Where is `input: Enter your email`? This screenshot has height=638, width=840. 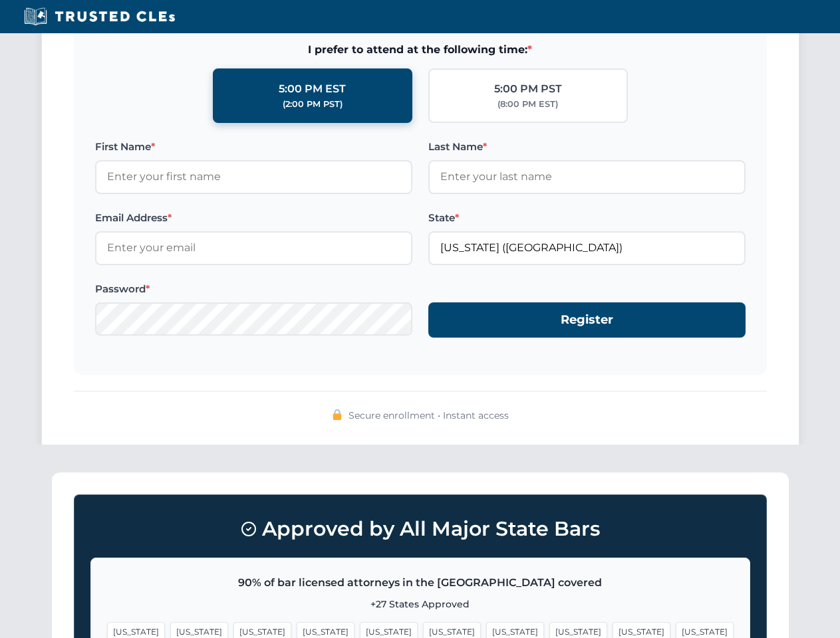 input: Enter your email is located at coordinates (254, 248).